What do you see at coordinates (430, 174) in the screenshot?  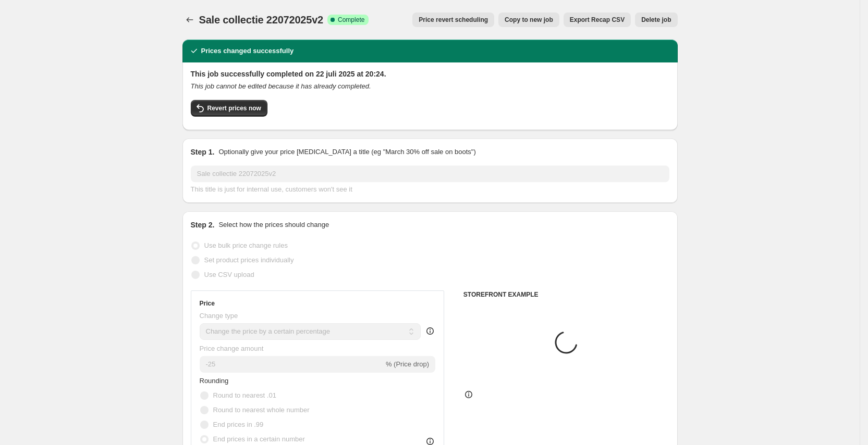 I see `input: 30% off holiday sale` at bounding box center [430, 174].